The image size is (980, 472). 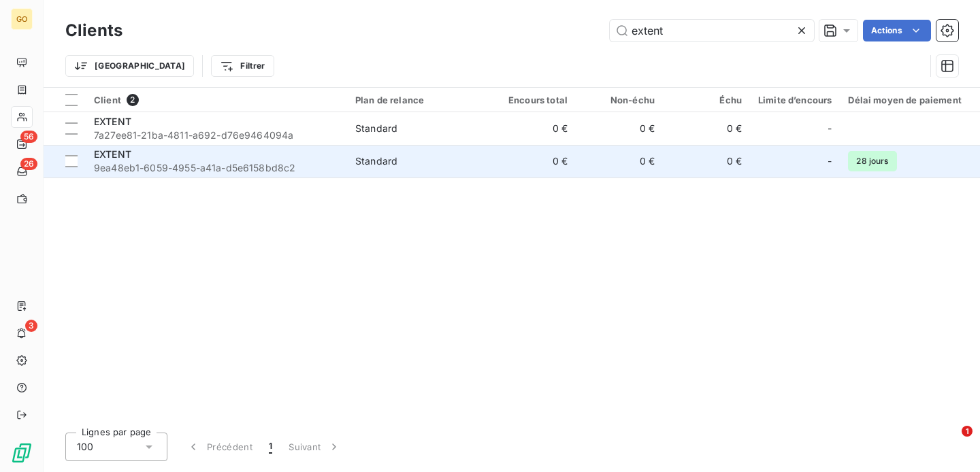 I want to click on span: 7a27ee81-21ba-4811-a692-d76e9464094a, so click(x=216, y=135).